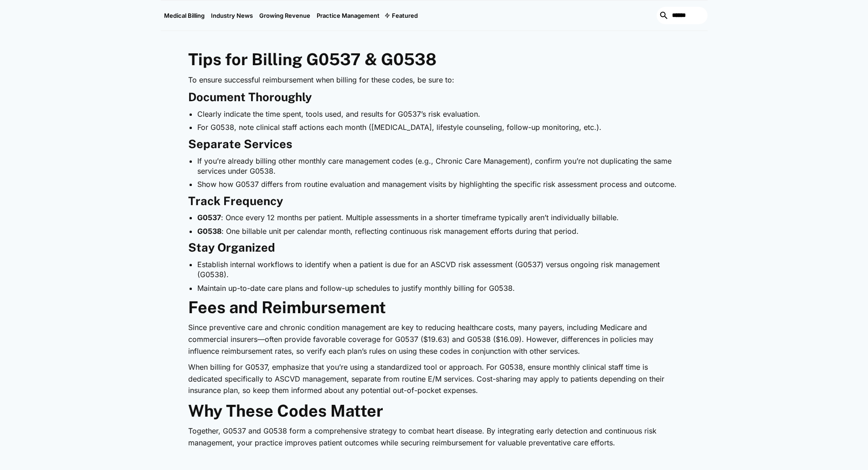 This screenshot has height=470, width=868. What do you see at coordinates (348, 16) in the screenshot?
I see `a: Practice Management` at bounding box center [348, 16].